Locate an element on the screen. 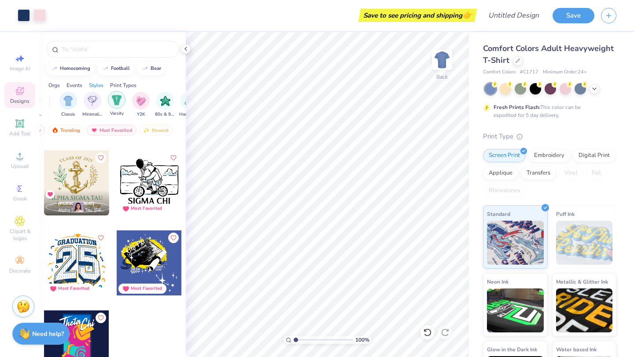  div: filter for Handdrawn is located at coordinates (189, 105).